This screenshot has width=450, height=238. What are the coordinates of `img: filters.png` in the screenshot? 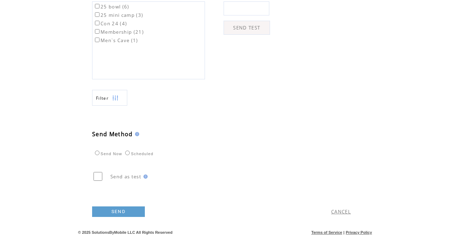 It's located at (115, 98).